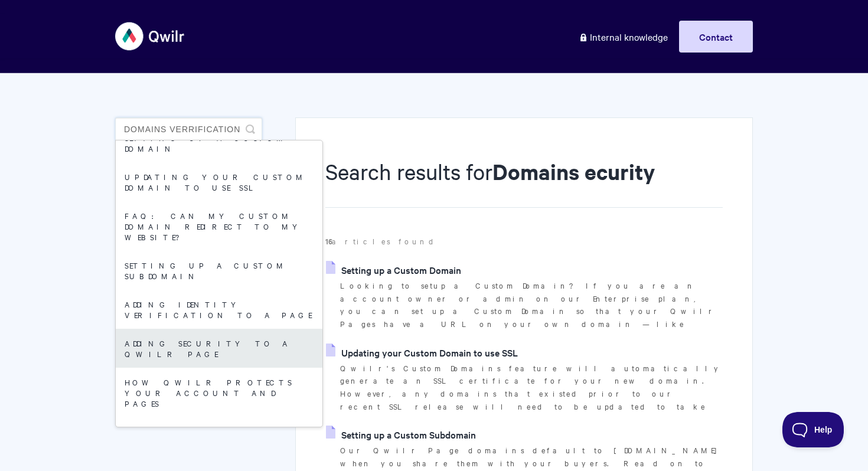  What do you see at coordinates (189, 129) in the screenshot?
I see `input: Search` at bounding box center [189, 129].